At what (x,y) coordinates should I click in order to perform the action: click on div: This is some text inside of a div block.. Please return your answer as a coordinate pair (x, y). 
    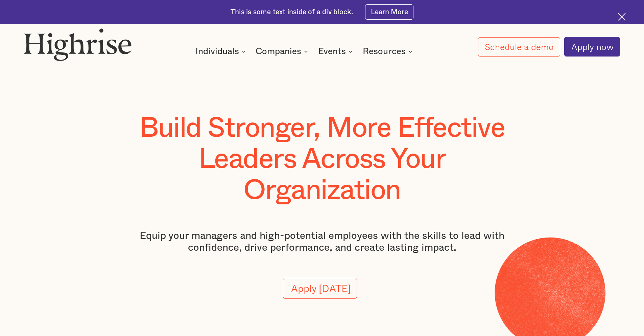
    Looking at the image, I should click on (292, 12).